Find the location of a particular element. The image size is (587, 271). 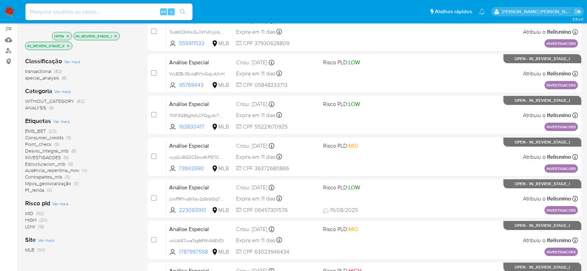

span: Atalhos rápidos is located at coordinates (453, 11).